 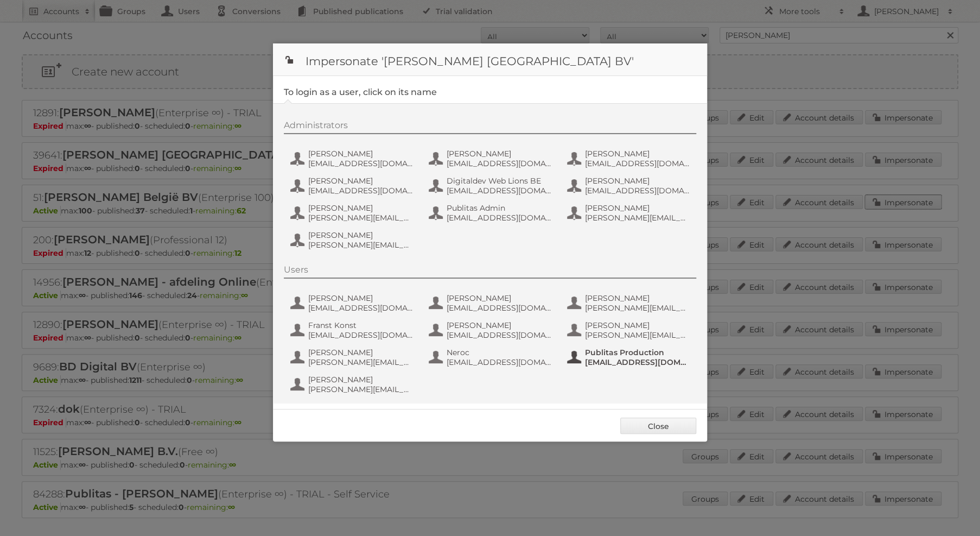 What do you see at coordinates (638, 352) in the screenshot?
I see `span: Publitas Production` at bounding box center [638, 352].